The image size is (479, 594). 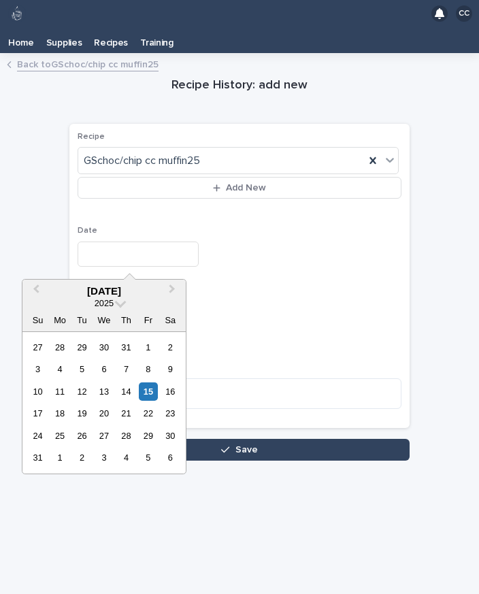 What do you see at coordinates (104, 303) in the screenshot?
I see `span: 2025` at bounding box center [104, 303].